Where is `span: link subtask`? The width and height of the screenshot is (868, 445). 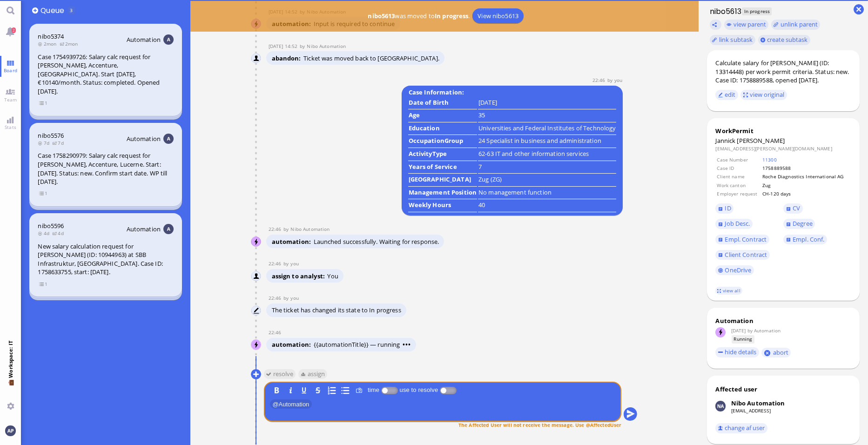 span: link subtask is located at coordinates (736, 39).